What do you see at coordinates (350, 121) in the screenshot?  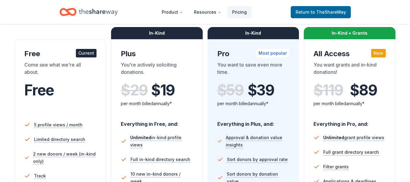 I see `div: Everything in Pro, and:` at bounding box center [350, 121].